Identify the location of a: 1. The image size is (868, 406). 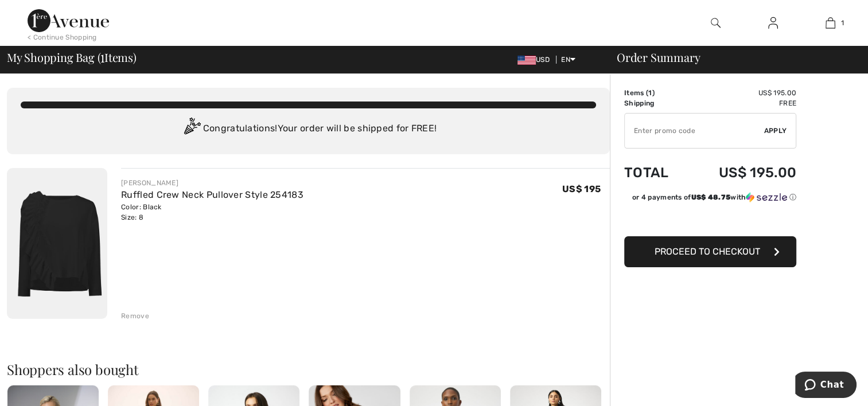
(830, 23).